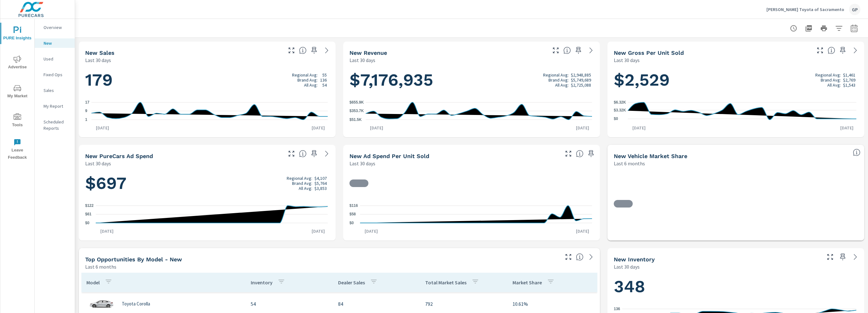 This screenshot has height=313, width=868. What do you see at coordinates (208, 80) in the screenshot?
I see `h1: 179` at bounding box center [208, 80].